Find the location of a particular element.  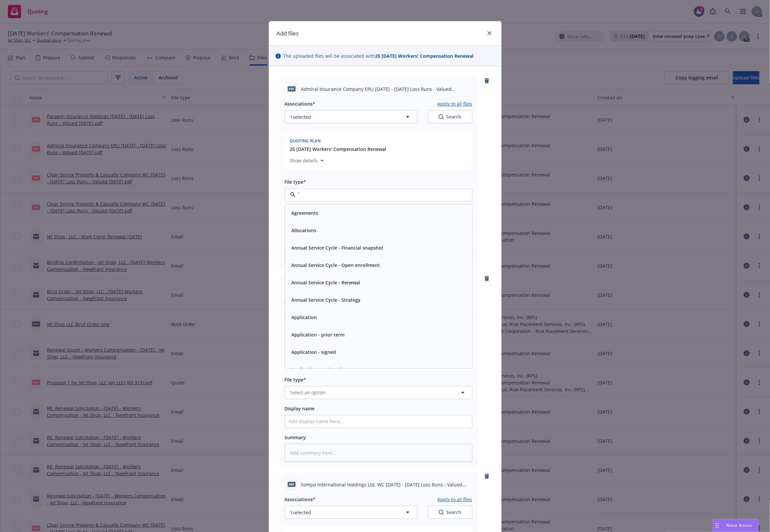

span: Annual Service Cycle - Financial snapshot is located at coordinates (338, 247).